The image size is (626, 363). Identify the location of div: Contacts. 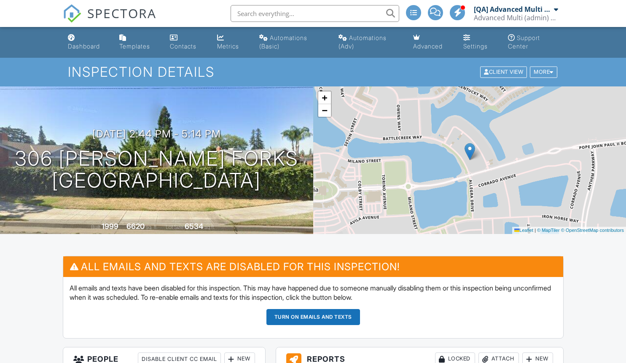
(183, 46).